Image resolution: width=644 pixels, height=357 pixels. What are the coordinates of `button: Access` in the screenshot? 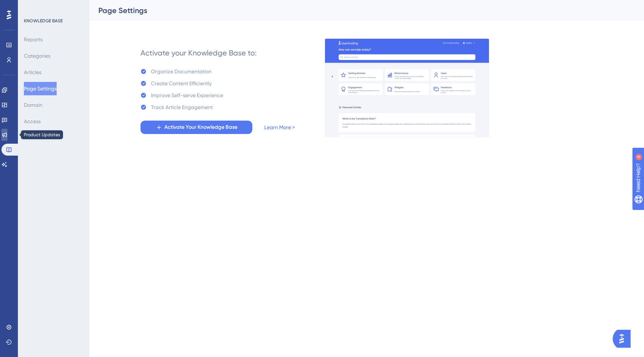 It's located at (32, 121).